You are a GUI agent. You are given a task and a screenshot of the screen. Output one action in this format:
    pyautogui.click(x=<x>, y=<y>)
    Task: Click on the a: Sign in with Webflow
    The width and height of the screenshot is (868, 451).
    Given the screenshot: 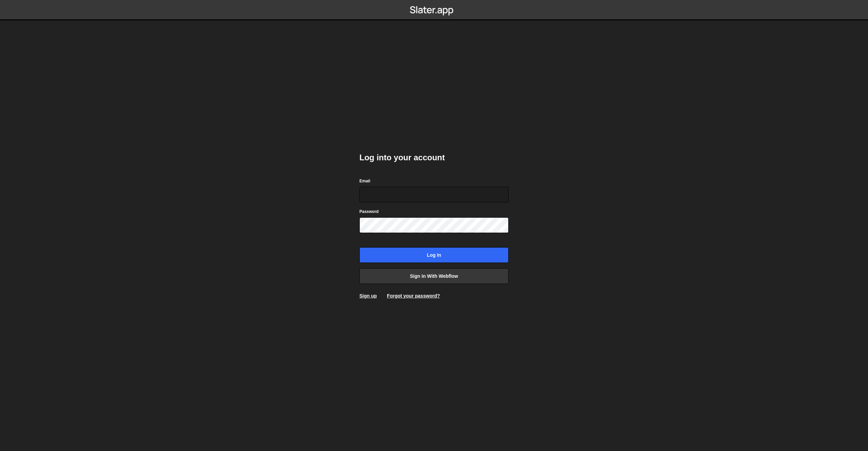 What is the action you would take?
    pyautogui.click(x=434, y=276)
    